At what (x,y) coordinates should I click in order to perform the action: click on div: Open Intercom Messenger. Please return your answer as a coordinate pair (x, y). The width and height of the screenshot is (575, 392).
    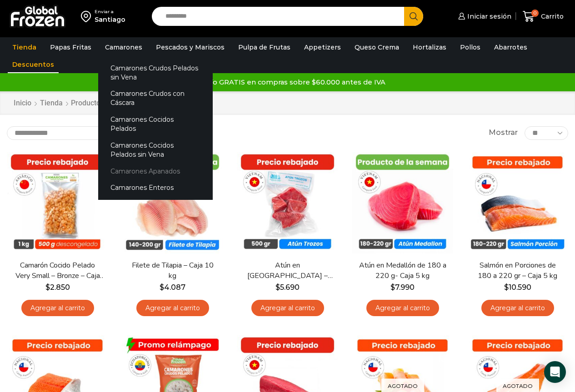
    Looking at the image, I should click on (555, 372).